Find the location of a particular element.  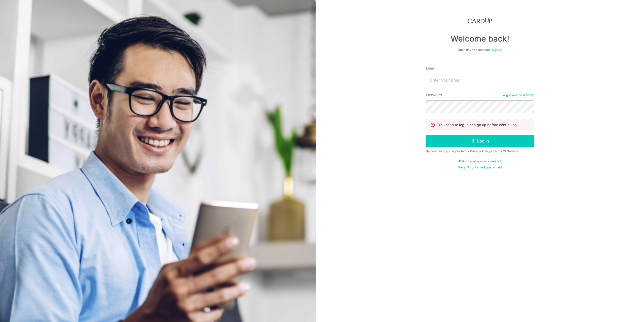

button: Log in is located at coordinates (480, 141).